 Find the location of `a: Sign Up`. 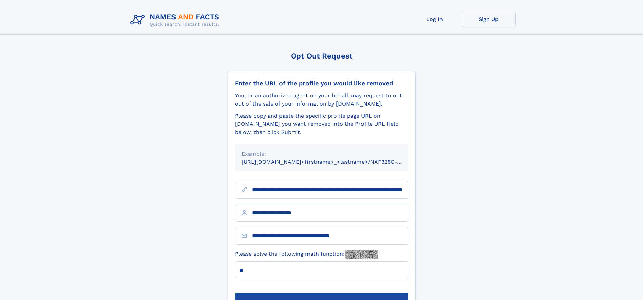

a: Sign Up is located at coordinates (489, 19).